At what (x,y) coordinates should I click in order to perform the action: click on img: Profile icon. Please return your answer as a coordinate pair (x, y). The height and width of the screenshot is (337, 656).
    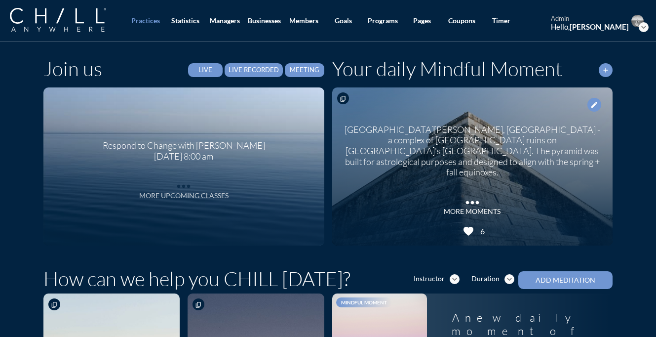
    Looking at the image, I should click on (638, 21).